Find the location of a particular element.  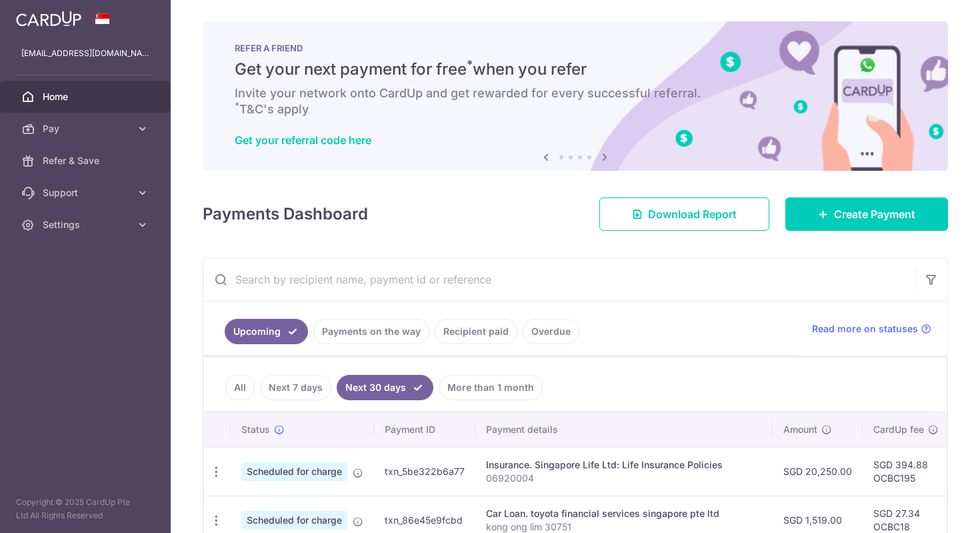

a: Next 30 days is located at coordinates (385, 388).